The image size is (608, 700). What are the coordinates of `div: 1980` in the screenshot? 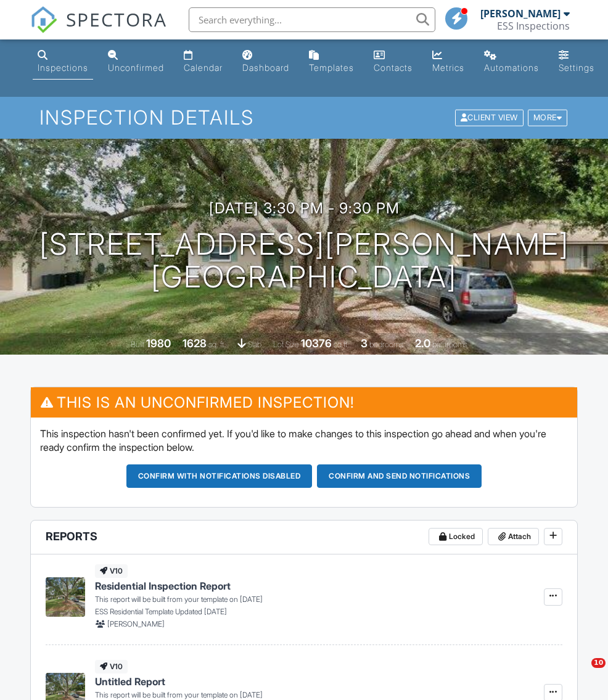 It's located at (158, 343).